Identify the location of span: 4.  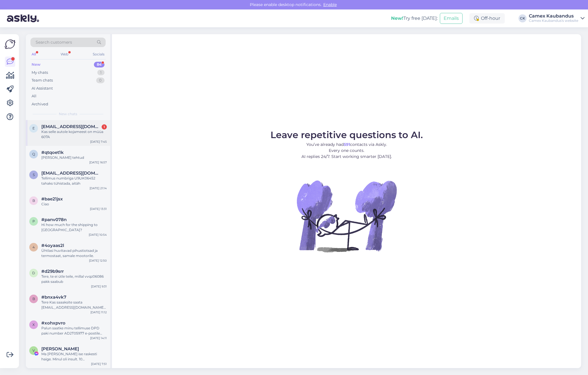
(33, 247).